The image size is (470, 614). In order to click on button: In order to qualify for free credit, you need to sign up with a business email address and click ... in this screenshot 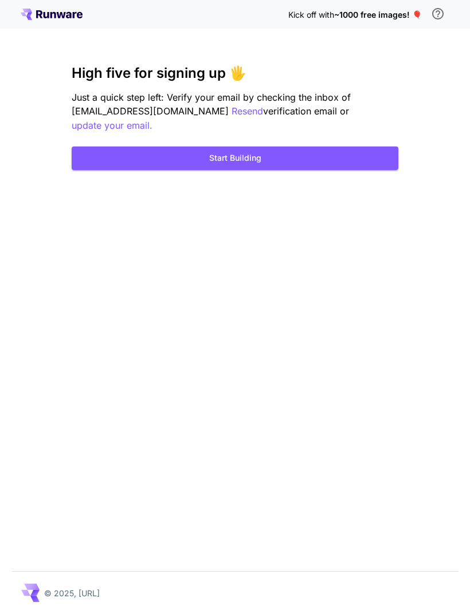, I will do `click(437, 14)`.